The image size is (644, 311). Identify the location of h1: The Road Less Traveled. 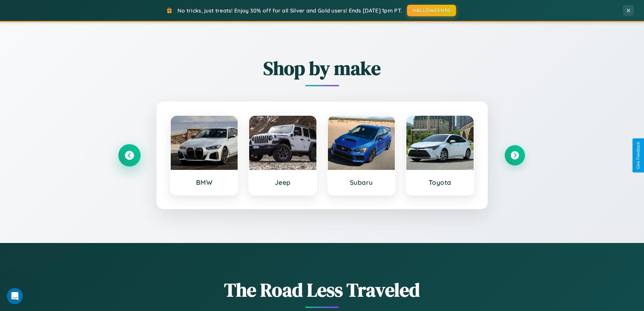
(322, 290).